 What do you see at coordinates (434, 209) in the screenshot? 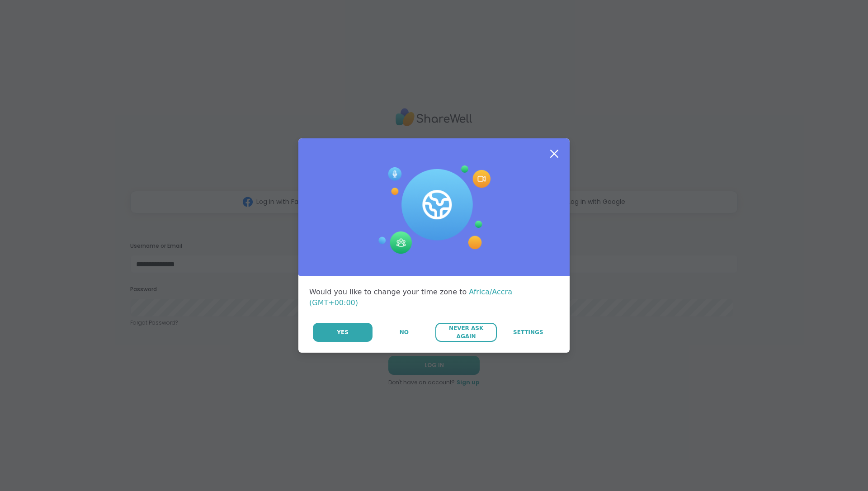
I see `img: Session Experience` at bounding box center [434, 209].